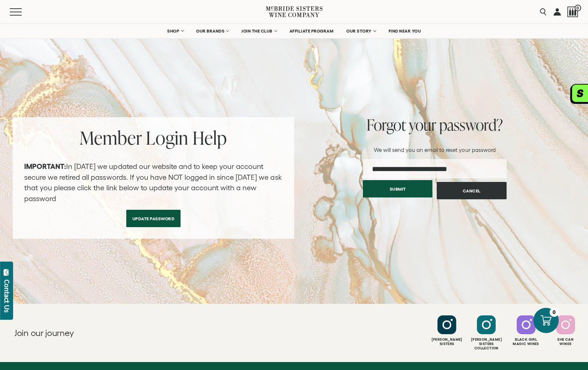 The width and height of the screenshot is (588, 370). Describe the element at coordinates (7, 296) in the screenshot. I see `div: Contact Us` at that location.